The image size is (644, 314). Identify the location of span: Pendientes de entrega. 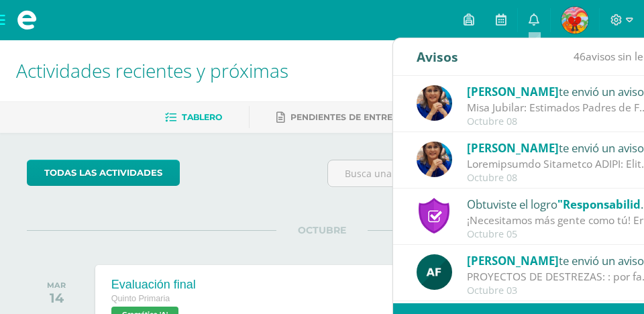
(348, 117).